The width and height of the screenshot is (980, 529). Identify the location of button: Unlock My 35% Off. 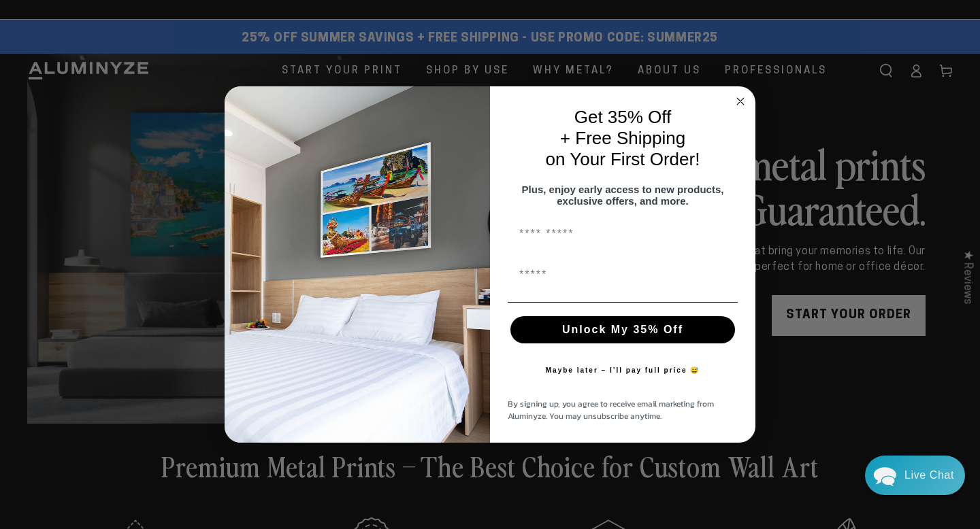
(622, 329).